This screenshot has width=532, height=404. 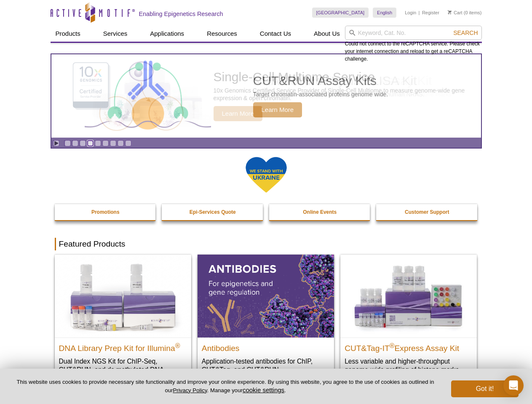 What do you see at coordinates (123, 322) in the screenshot?
I see `a: DNA Library Prep Kit for Illumina DNA Library Prep Kit for Illumina® Dual Index NGS Kit for ChIP-...` at bounding box center [123, 322].